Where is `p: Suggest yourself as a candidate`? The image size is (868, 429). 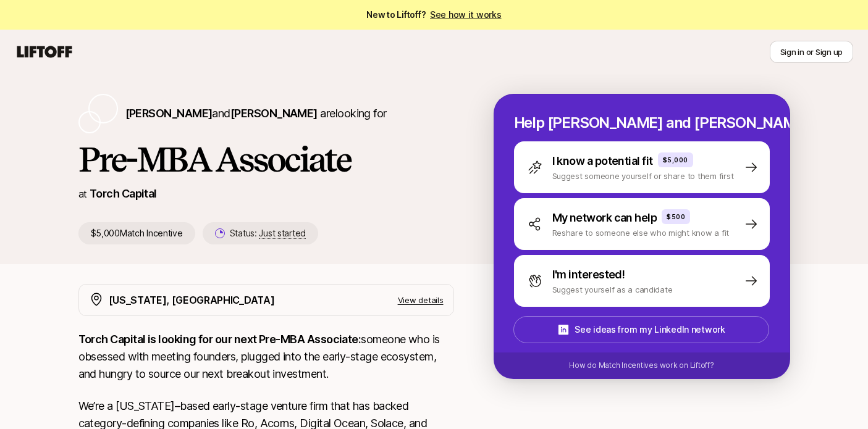 p: Suggest yourself as a candidate is located at coordinates (612, 290).